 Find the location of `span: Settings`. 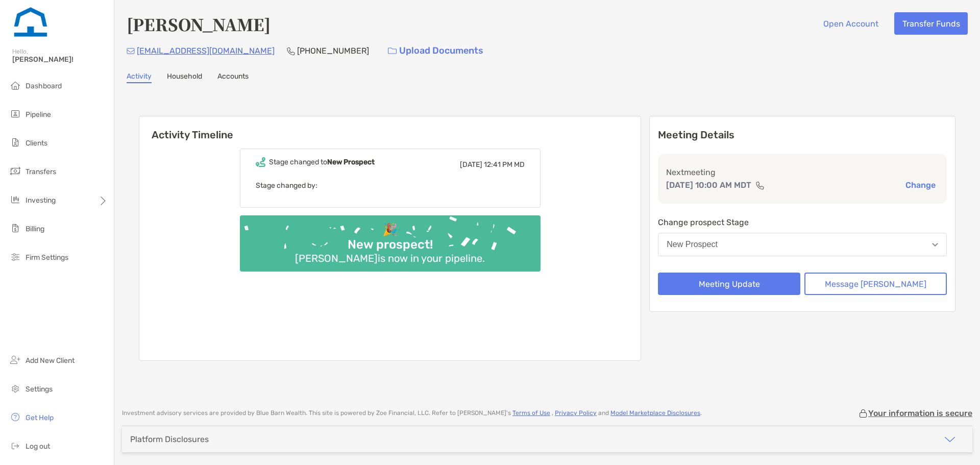

span: Settings is located at coordinates (38, 389).